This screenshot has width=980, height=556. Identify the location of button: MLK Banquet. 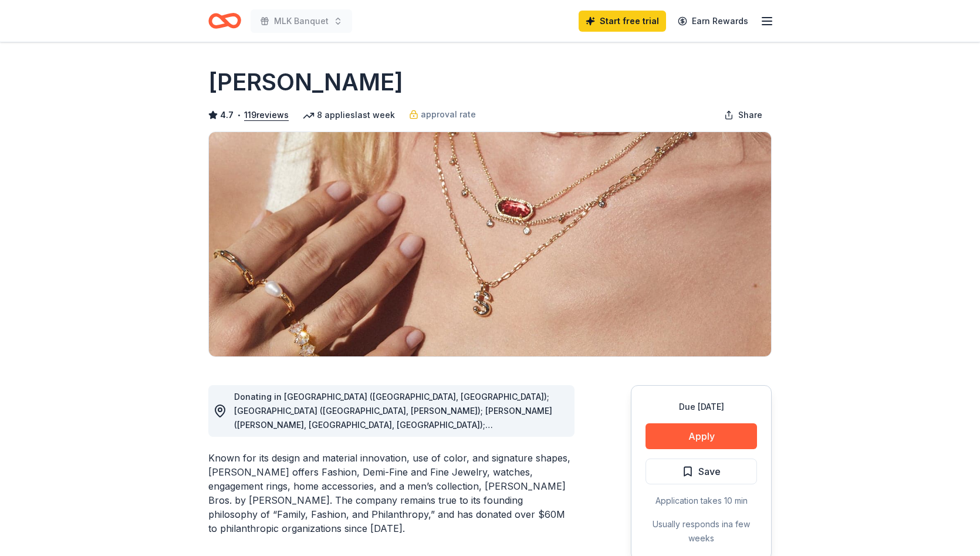
(301, 21).